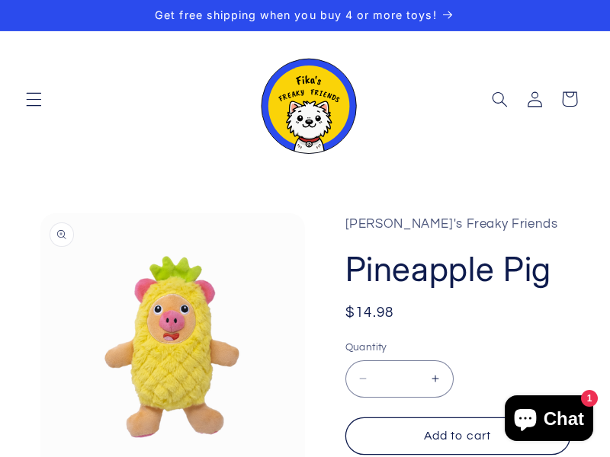 This screenshot has height=457, width=610. Describe the element at coordinates (499, 99) in the screenshot. I see `summary: Search` at that location.